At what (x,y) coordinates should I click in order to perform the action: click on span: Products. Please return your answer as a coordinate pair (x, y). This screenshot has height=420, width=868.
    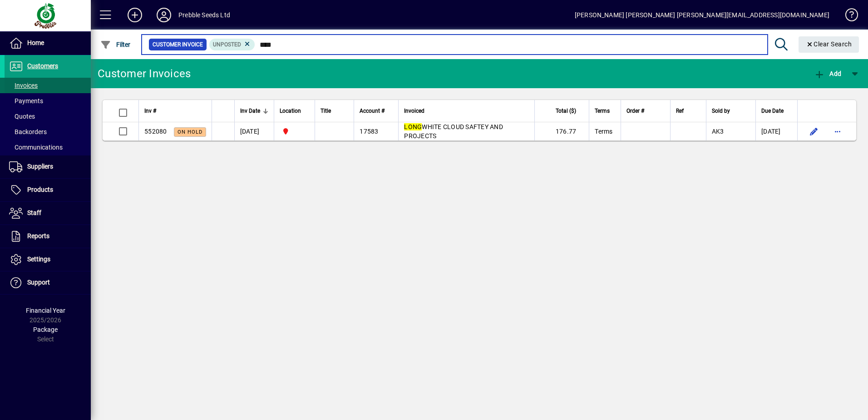
    Looking at the image, I should click on (40, 190).